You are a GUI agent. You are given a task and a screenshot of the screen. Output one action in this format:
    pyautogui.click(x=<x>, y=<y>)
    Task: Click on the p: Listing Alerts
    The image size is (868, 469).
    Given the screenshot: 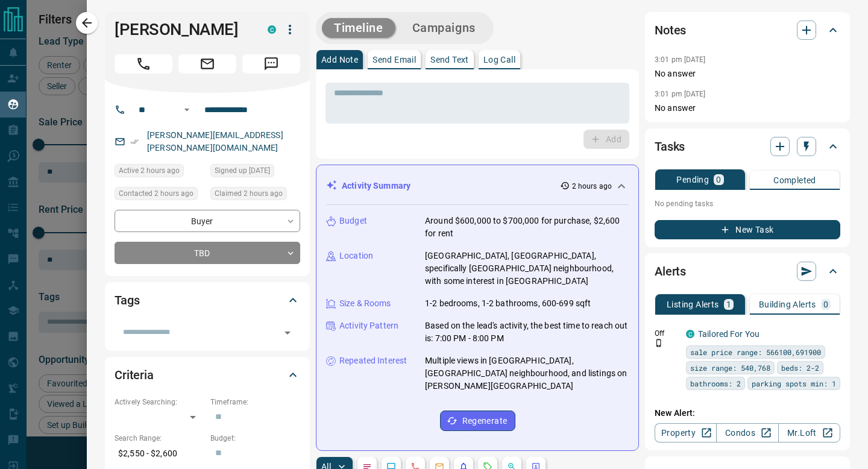 What is the action you would take?
    pyautogui.click(x=692, y=304)
    